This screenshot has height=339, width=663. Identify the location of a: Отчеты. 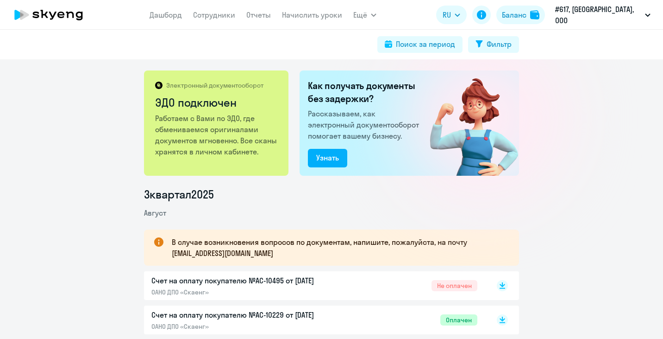
(258, 15).